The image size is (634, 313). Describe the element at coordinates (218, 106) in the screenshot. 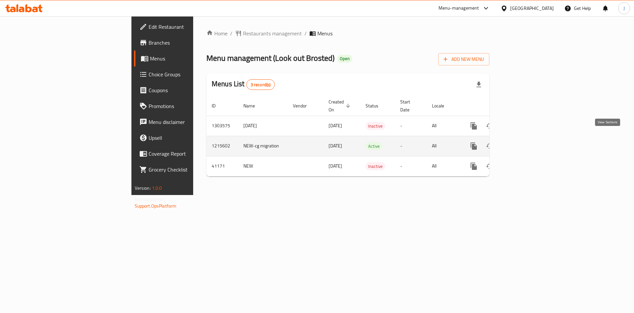

I see `span: ID` at that location.